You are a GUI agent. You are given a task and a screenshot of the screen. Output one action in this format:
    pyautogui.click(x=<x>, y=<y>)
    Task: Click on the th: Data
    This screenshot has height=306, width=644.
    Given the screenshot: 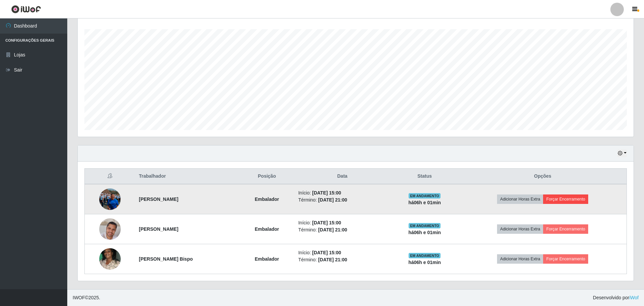 What is the action you would take?
    pyautogui.click(x=342, y=177)
    